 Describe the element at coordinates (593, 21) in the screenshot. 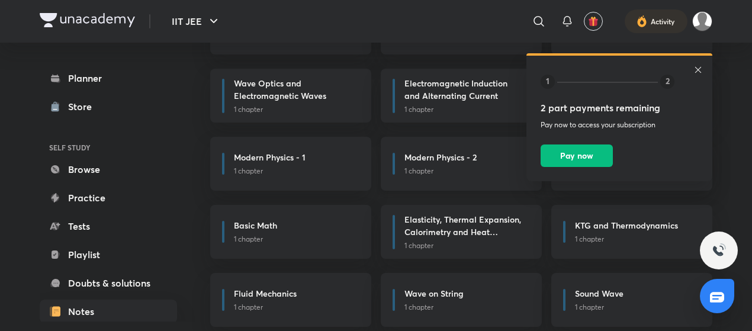

I see `img: avatar` at that location.